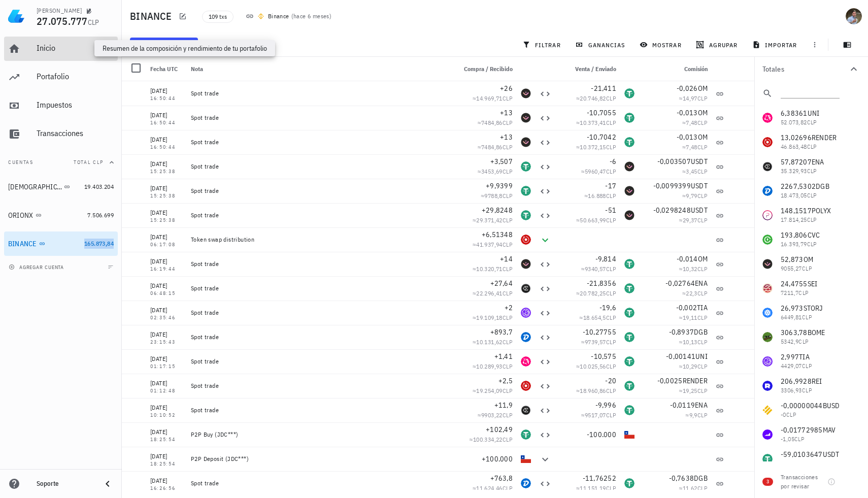 This screenshot has height=498, width=868. I want to click on span: 22.296,41, so click(490, 293).